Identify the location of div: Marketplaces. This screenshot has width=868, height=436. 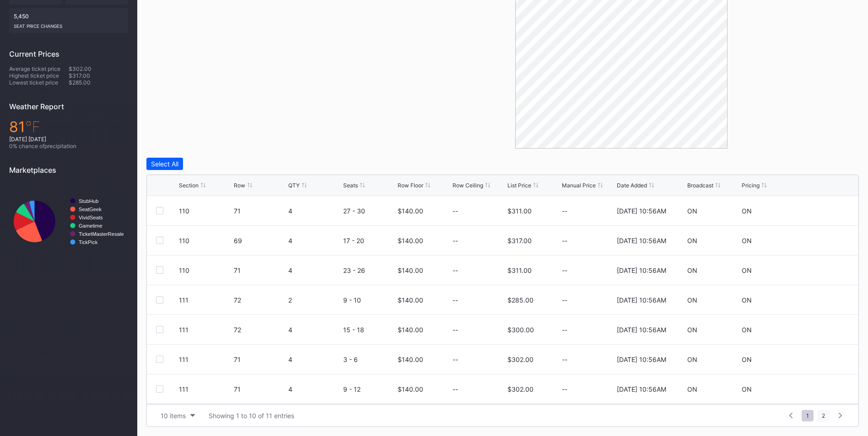
(68, 170).